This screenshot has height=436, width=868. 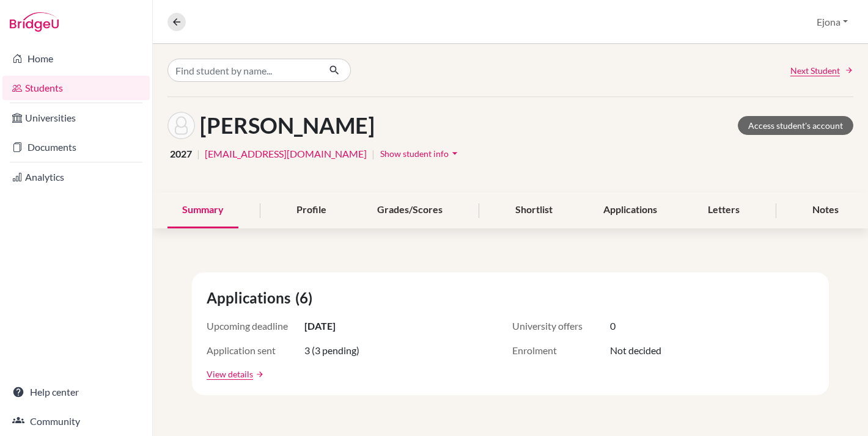 What do you see at coordinates (561, 351) in the screenshot?
I see `span: Enrolment` at bounding box center [561, 351].